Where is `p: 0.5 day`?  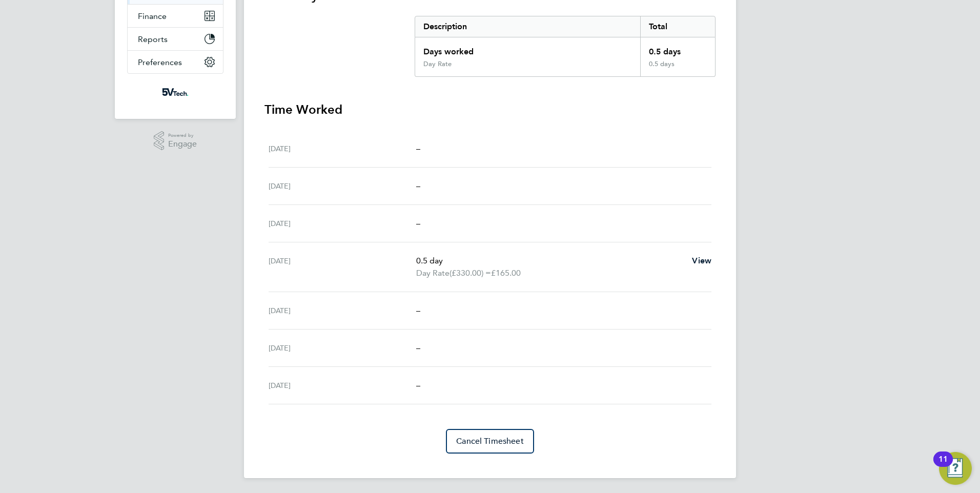
p: 0.5 day is located at coordinates (550, 261).